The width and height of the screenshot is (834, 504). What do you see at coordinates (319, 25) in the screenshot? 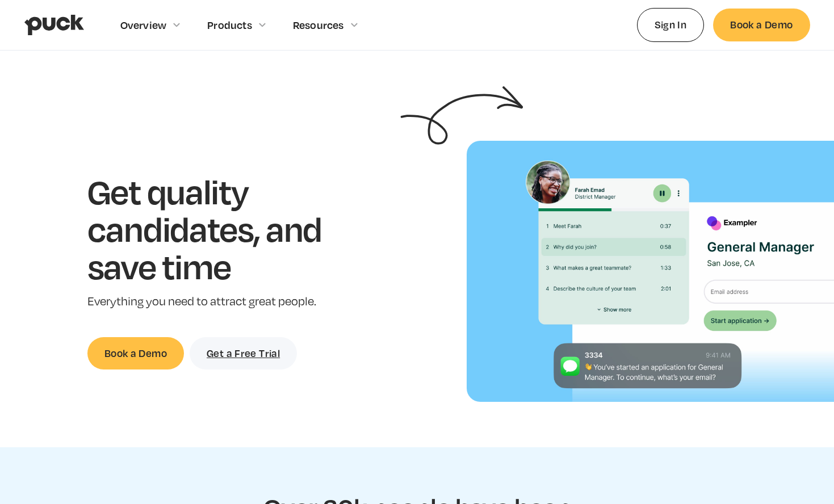
I see `div: Resources` at bounding box center [319, 25].